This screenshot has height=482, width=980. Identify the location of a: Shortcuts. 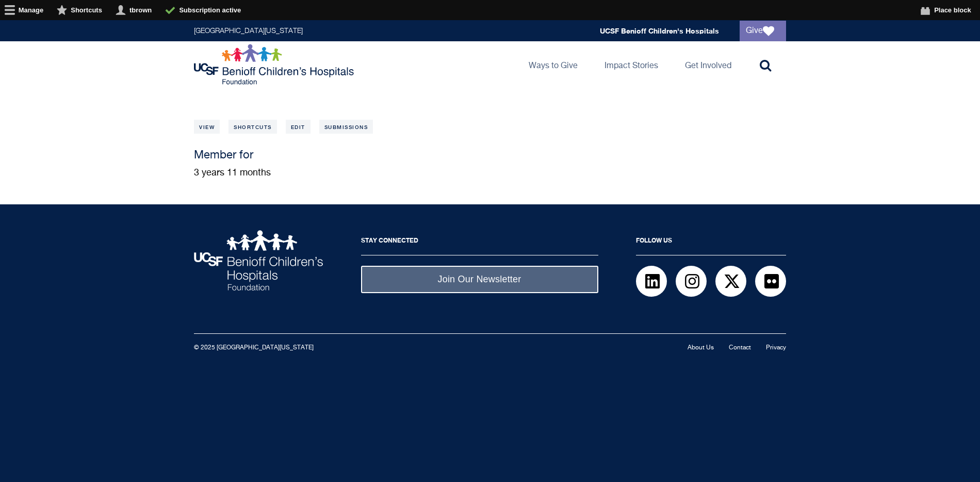
(253, 127).